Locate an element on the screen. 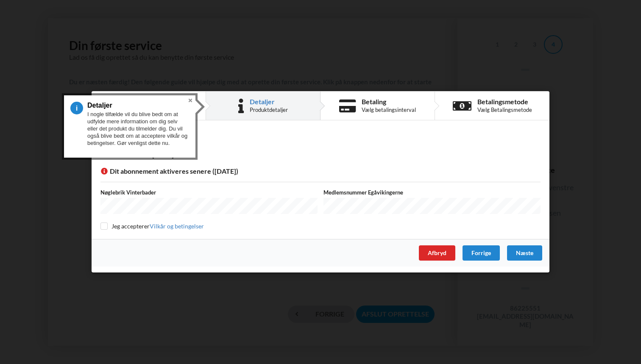 Image resolution: width=641 pixels, height=364 pixels. label: Jeg accepterer is located at coordinates (152, 226).